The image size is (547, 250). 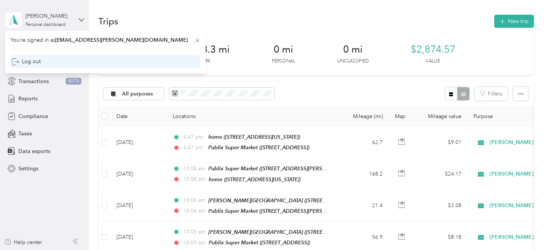 I want to click on span: Taxes, so click(x=25, y=133).